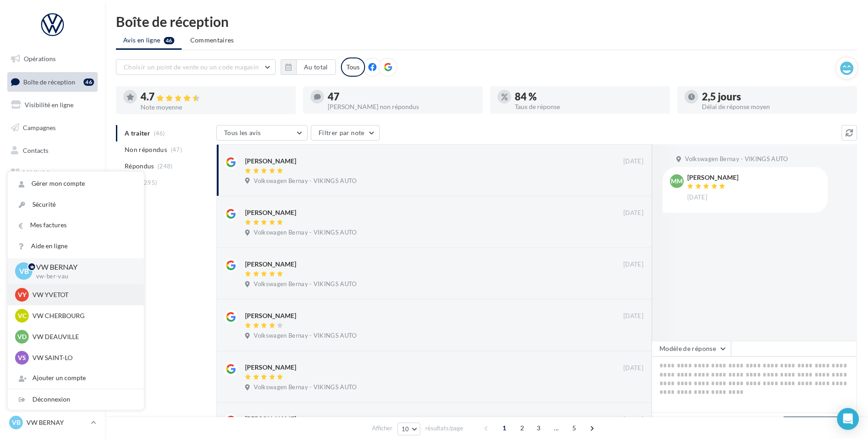 Image resolution: width=868 pixels, height=439 pixels. I want to click on span: VC, so click(22, 316).